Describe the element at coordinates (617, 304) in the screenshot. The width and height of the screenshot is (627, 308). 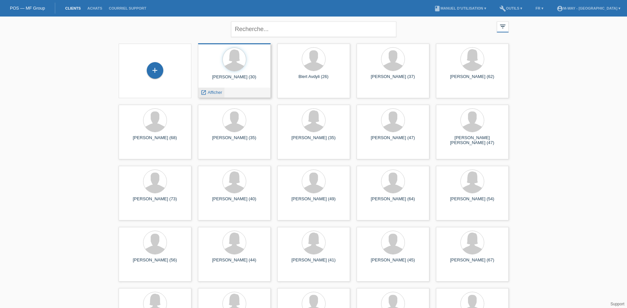
I see `a: Support` at that location.